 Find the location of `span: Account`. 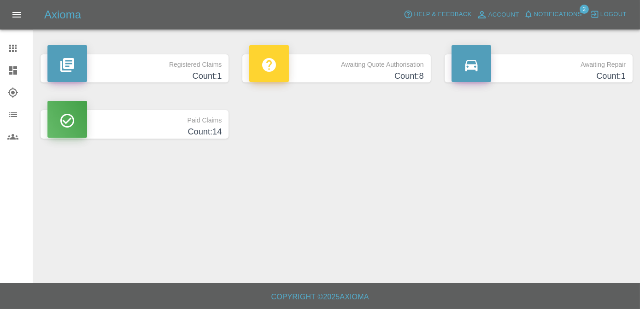

span: Account is located at coordinates (504, 15).